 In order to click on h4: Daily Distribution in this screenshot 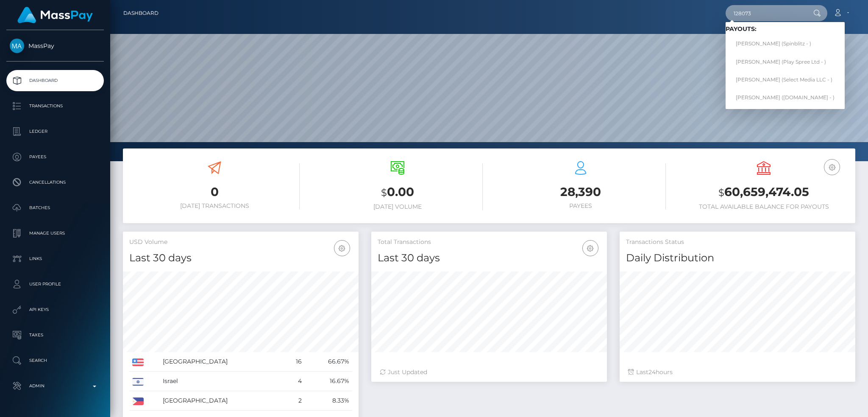, I will do `click(738, 258)`.